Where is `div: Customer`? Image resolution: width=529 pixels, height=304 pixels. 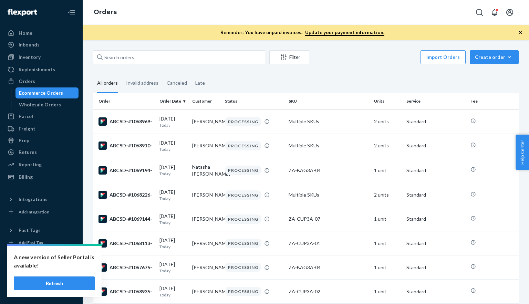
div: Customer is located at coordinates (205, 101).